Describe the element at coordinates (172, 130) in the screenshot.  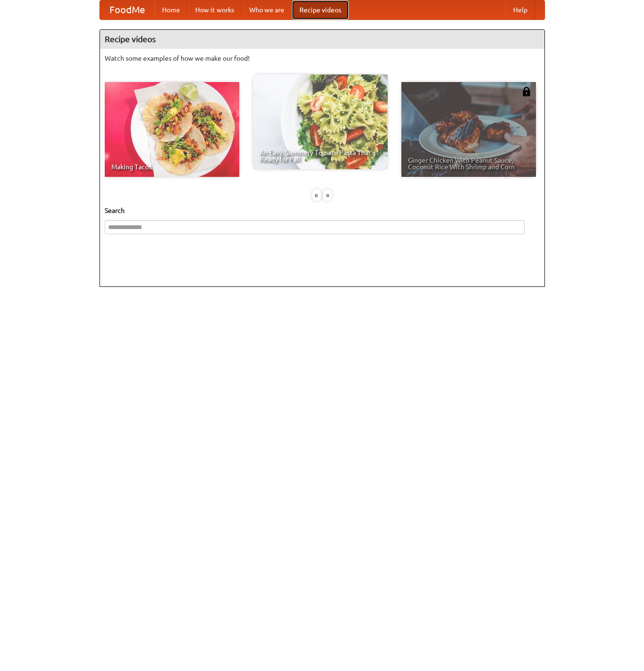
I see `a: Making Tacos` at that location.